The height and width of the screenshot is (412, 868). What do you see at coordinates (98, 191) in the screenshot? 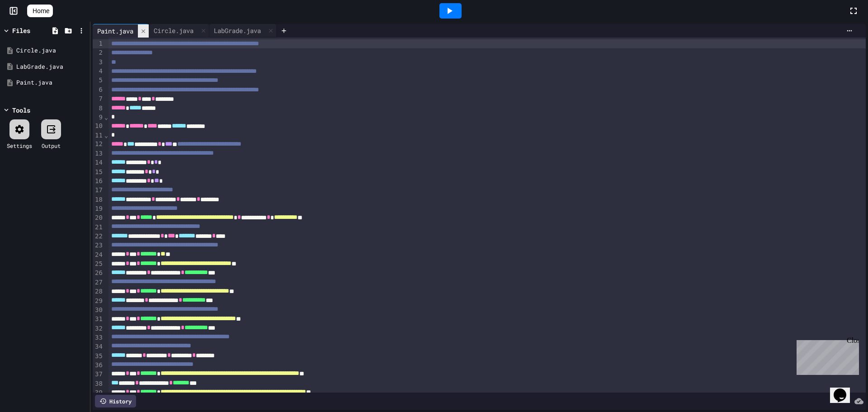
I see `div: 17` at bounding box center [98, 191].